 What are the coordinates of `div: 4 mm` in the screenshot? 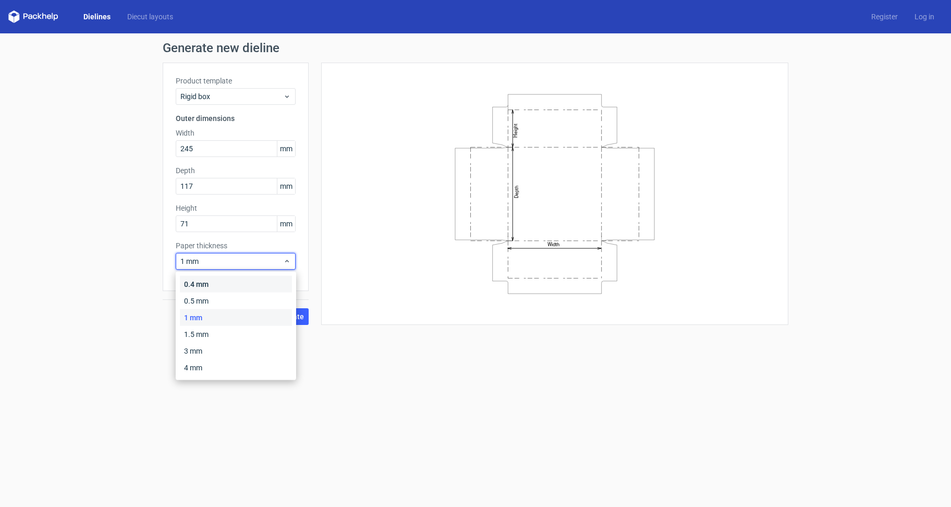 It's located at (236, 368).